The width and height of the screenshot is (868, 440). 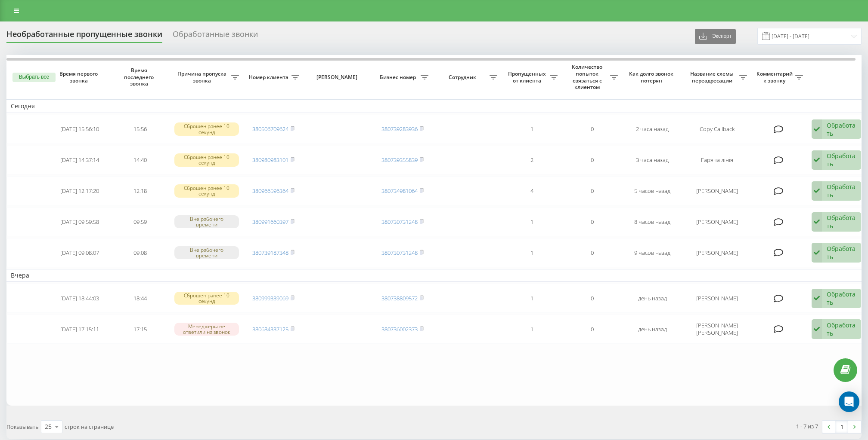 I want to click on span: Сотрудник, so click(x=463, y=78).